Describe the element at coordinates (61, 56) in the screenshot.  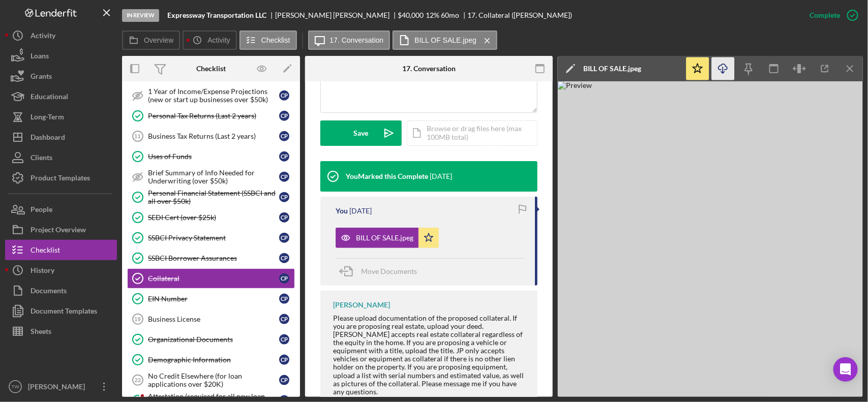
I see `button: Loans` at that location.